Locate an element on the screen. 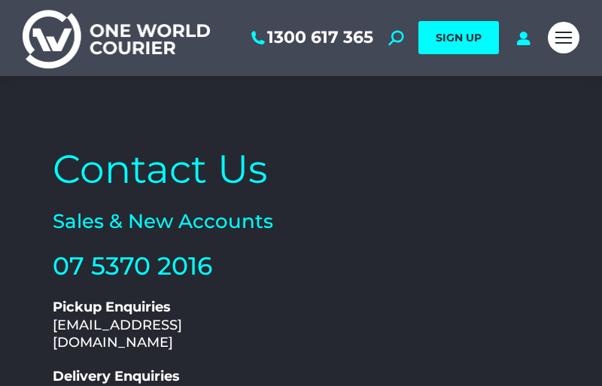 Image resolution: width=602 pixels, height=386 pixels. a: 07 5370 2016 is located at coordinates (132, 266).